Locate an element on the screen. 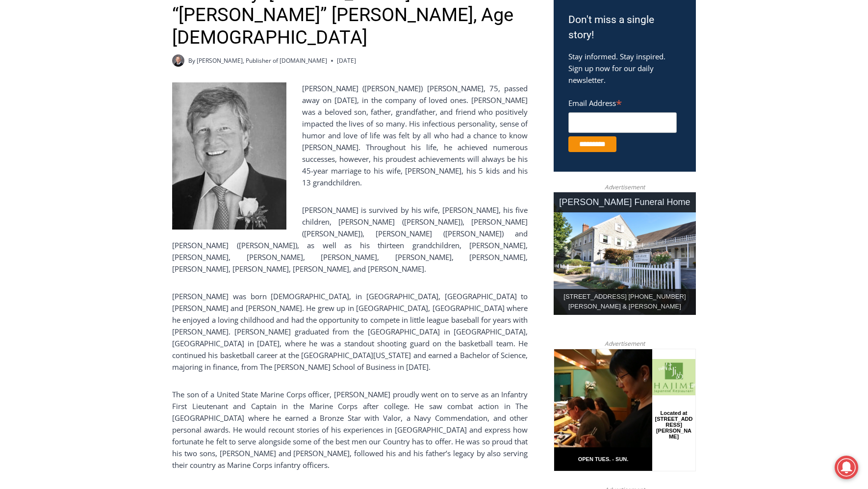 Image resolution: width=868 pixels, height=489 pixels. label: Email Address is located at coordinates (623, 102).